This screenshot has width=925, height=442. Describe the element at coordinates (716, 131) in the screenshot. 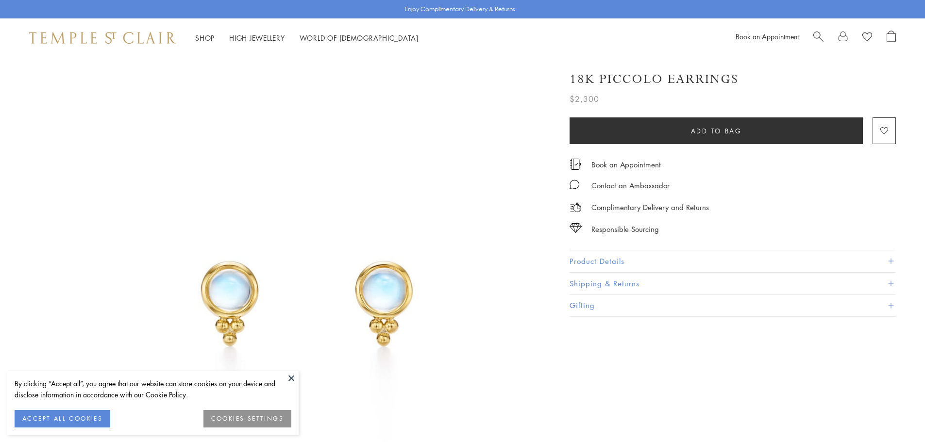

I see `button: Add to bag` at that location.